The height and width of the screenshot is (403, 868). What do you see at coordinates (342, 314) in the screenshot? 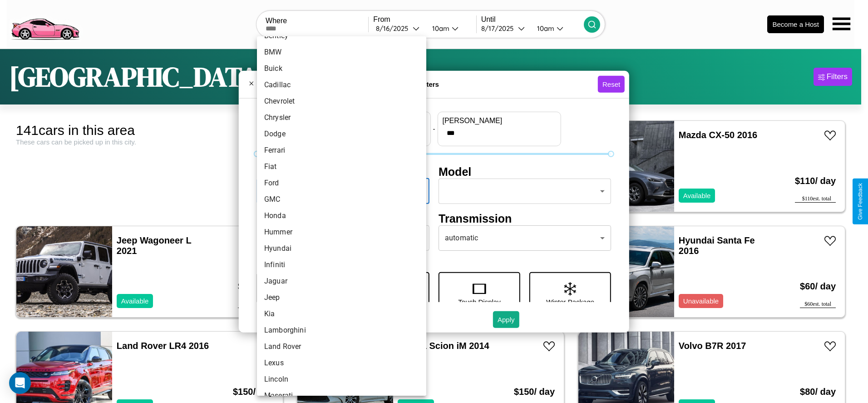
I see `li: Kia` at bounding box center [342, 314].